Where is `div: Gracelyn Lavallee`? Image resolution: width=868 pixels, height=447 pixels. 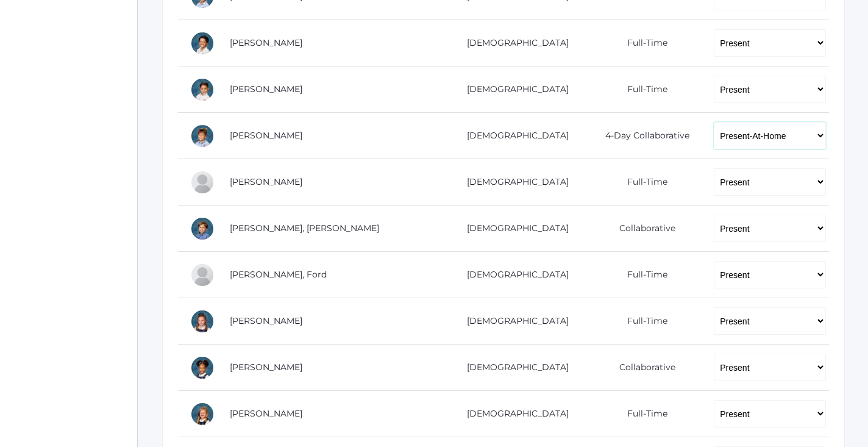 div: Gracelyn Lavallee is located at coordinates (202, 414).